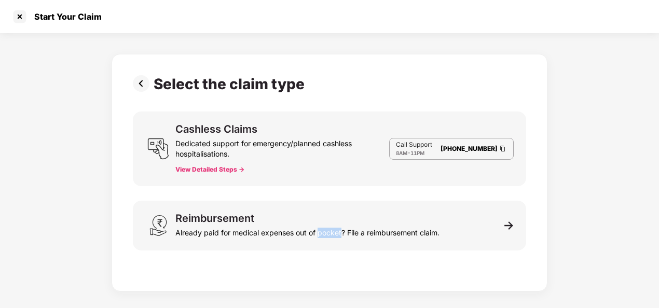 This screenshot has height=308, width=659. I want to click on img: svg+xml;base64,PHN2ZyB3aWR0aD0iMjQiIGhlaWdodD0iMzEiIHZpZXdCb3g9IjAgMCAyNCAzMSIgZmlsbD0ibm9uZSIgeG..., so click(158, 226).